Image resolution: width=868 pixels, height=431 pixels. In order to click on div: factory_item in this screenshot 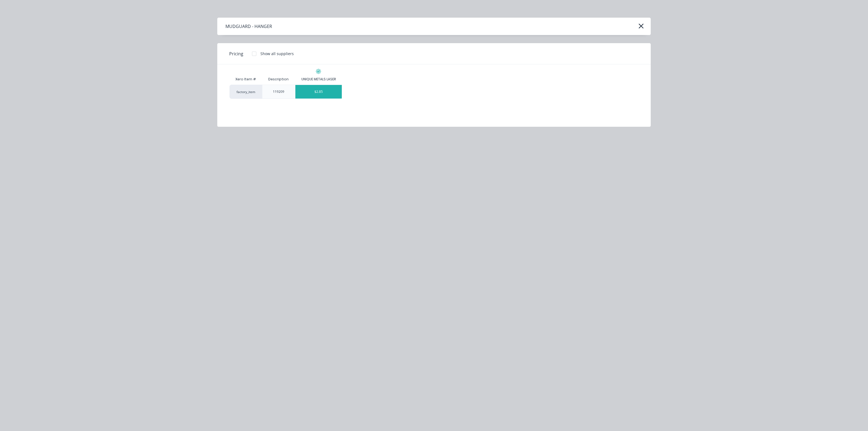, I will do `click(246, 91)`.